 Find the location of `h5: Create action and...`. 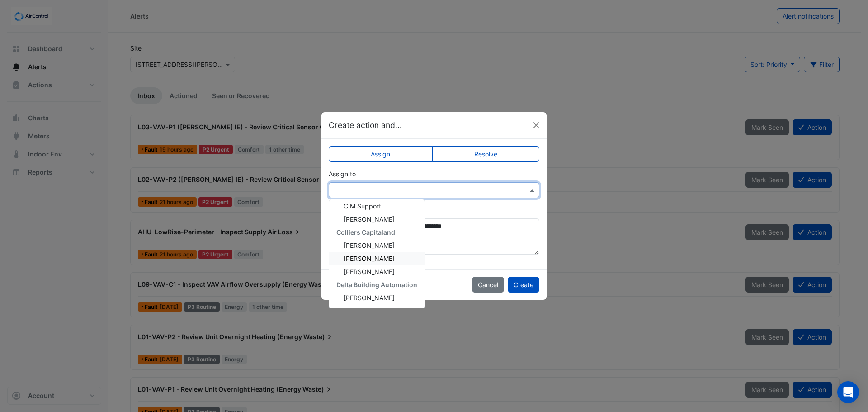

h5: Create action and... is located at coordinates (365, 125).